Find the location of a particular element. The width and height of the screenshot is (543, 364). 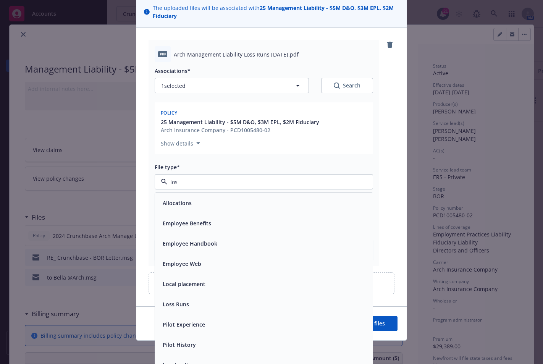

span: Local placement is located at coordinates (184, 284).